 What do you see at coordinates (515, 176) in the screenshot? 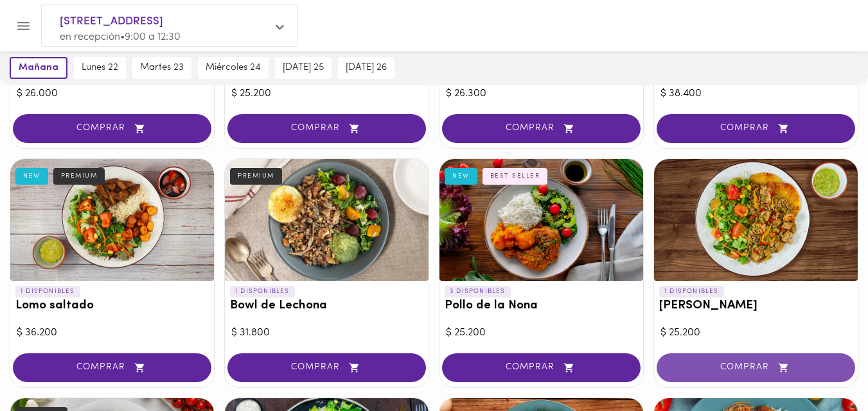
I see `div: BEST SELLER` at bounding box center [515, 176].